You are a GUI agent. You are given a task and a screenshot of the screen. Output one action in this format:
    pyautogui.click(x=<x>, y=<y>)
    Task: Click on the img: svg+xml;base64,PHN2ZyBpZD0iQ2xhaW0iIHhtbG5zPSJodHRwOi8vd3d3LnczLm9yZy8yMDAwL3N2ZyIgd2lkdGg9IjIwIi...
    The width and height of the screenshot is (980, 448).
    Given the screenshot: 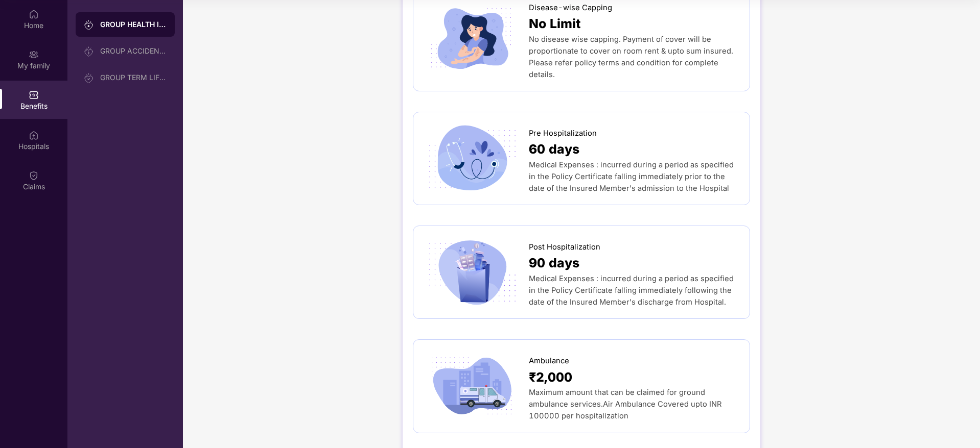 What is the action you would take?
    pyautogui.click(x=33, y=176)
    